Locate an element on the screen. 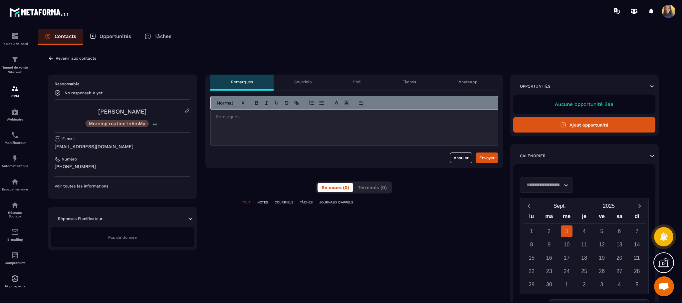 The image size is (682, 303). div: 22 is located at coordinates (531, 271).